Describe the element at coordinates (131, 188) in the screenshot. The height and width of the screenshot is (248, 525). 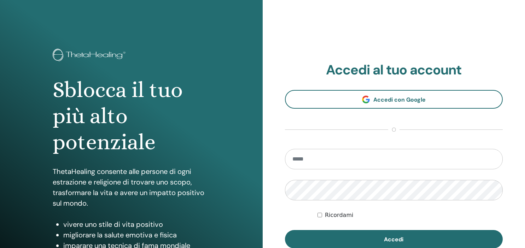
I see `p: ThetaHealing consente alle persone di ogni estrazione e religione di trovare uno scopo, trasforma...` at that location.